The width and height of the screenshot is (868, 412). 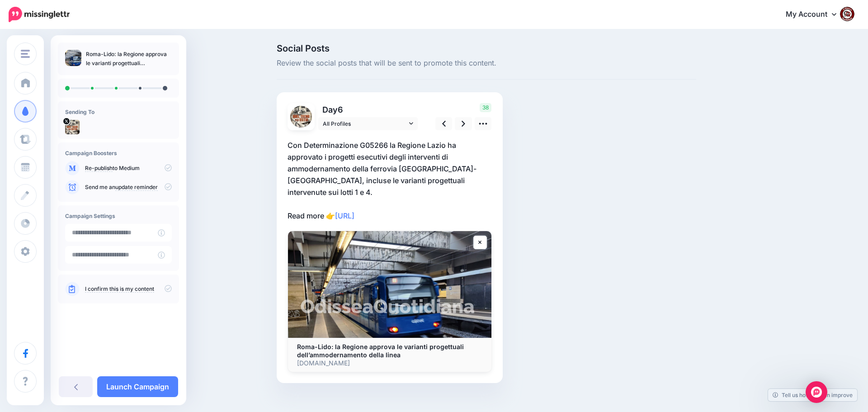 I want to click on p: Send me an, so click(x=128, y=187).